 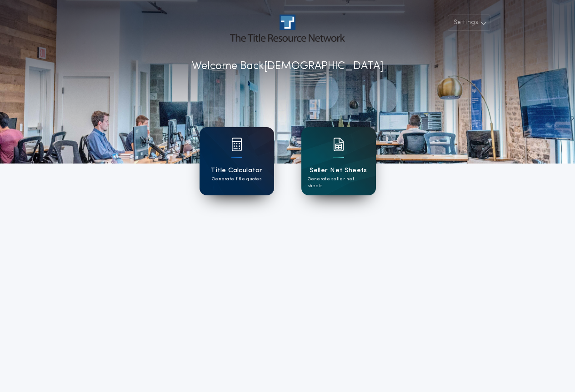 I want to click on h1: Title Calculator, so click(x=236, y=171).